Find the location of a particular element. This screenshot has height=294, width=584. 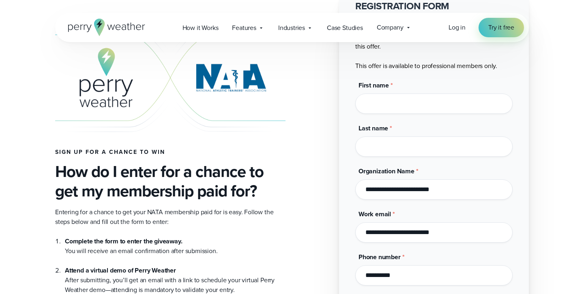

a: Try it free is located at coordinates (501, 28).